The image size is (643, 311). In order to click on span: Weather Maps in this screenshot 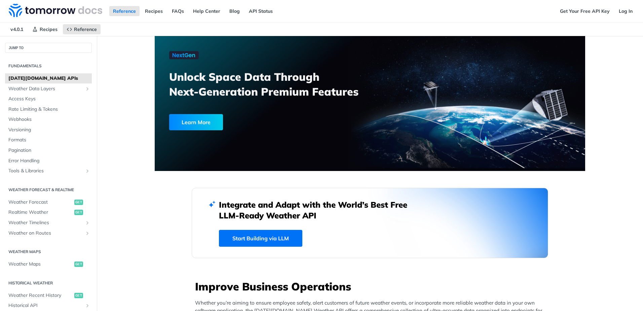, I will do `click(40, 264)`.